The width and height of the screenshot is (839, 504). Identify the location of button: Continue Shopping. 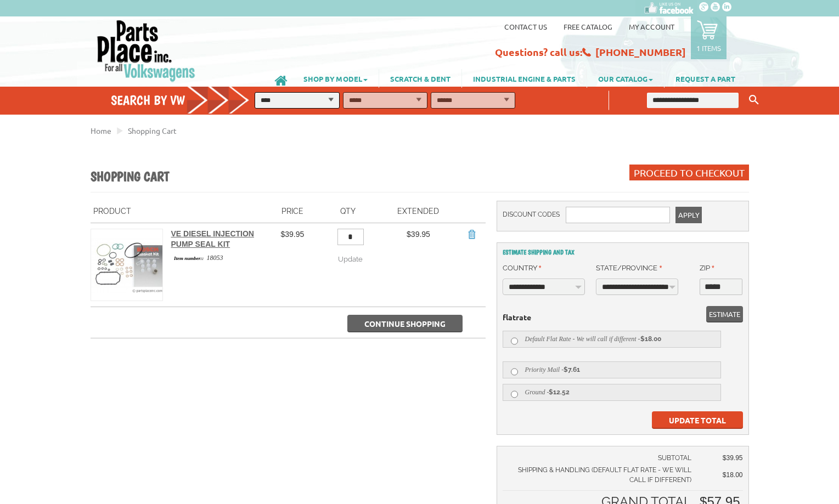
(405, 323).